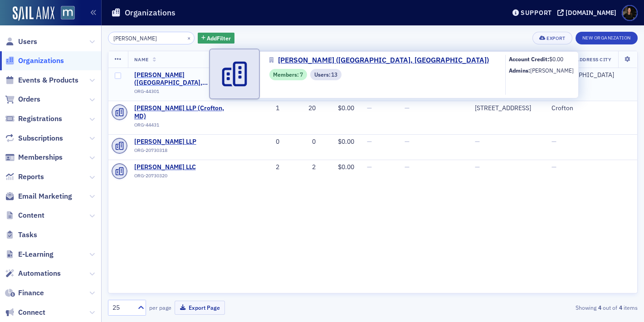  I want to click on div: ORG-20730318, so click(175, 152).